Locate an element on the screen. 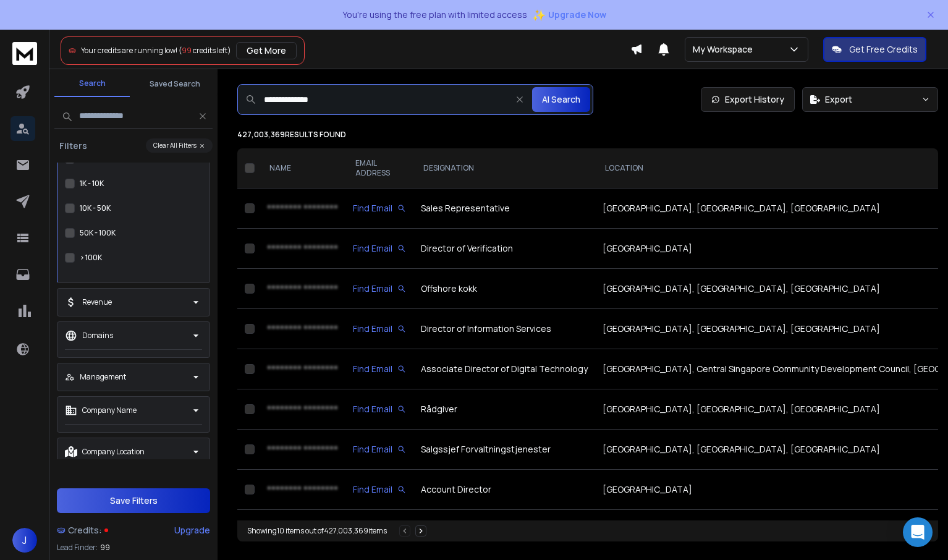  td: Operations and Logistics Manager is located at coordinates (504, 529).